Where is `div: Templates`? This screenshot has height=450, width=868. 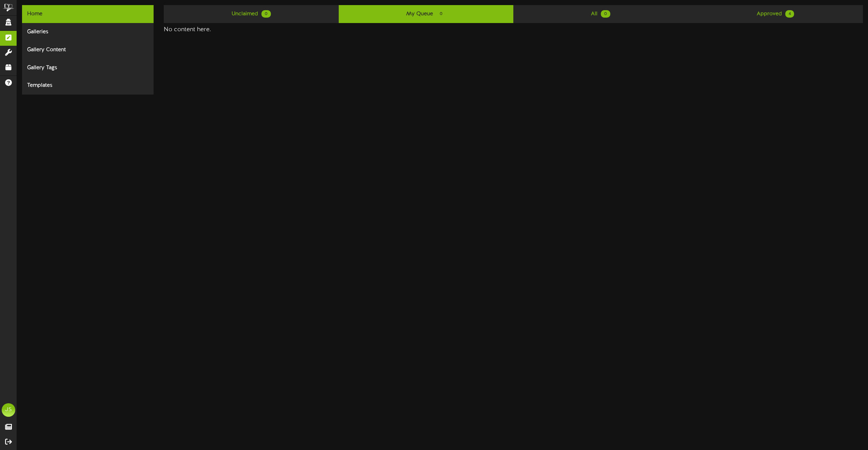
div: Templates is located at coordinates (88, 85).